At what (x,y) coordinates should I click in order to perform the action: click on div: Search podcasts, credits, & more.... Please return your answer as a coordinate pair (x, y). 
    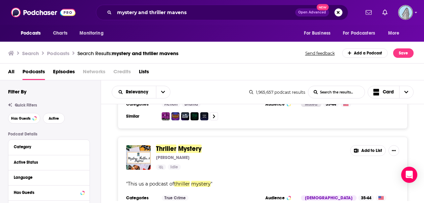
    Looking at the image, I should click on (222, 12).